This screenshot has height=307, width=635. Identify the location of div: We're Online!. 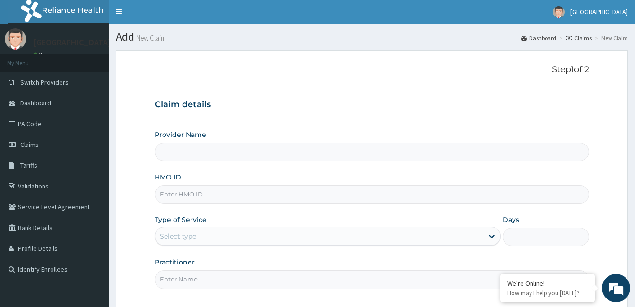
(548, 284).